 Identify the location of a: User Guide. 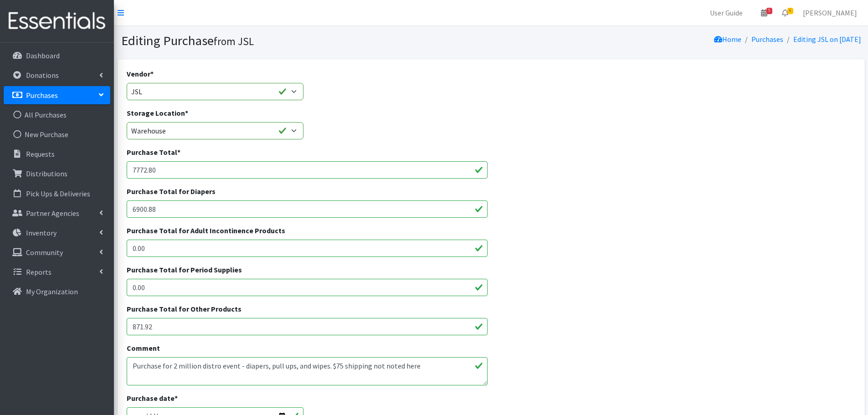
(727, 13).